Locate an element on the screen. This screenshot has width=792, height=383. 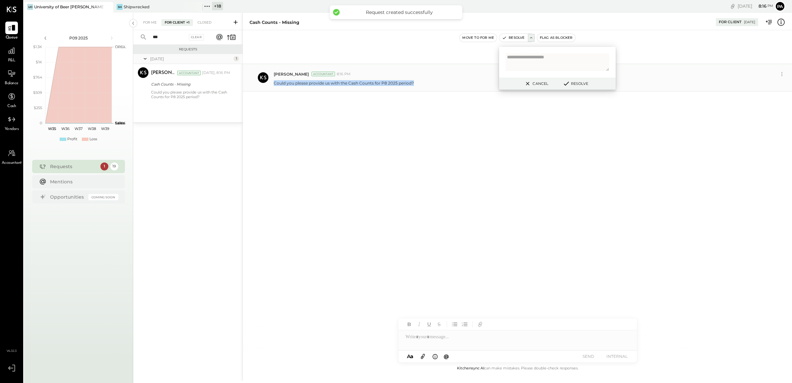
div: 19 is located at coordinates (114, 166).